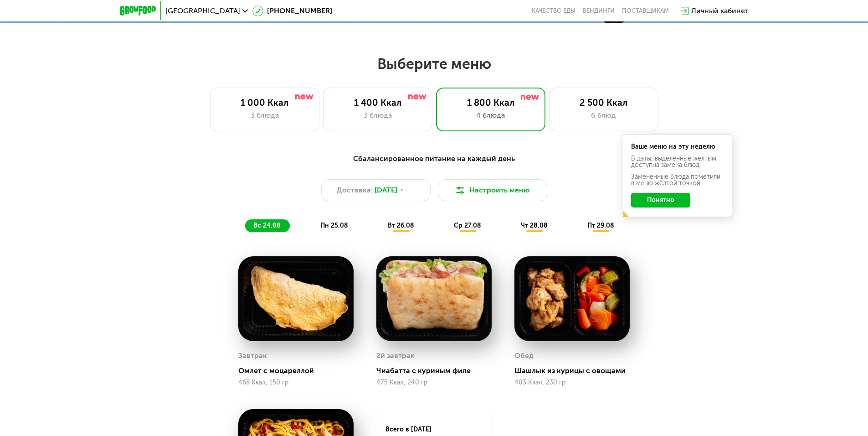 The height and width of the screenshot is (436, 868). What do you see at coordinates (678, 162) in the screenshot?
I see `div: В даты, выделенные желтым, доступна замена блюд.` at bounding box center [678, 162].